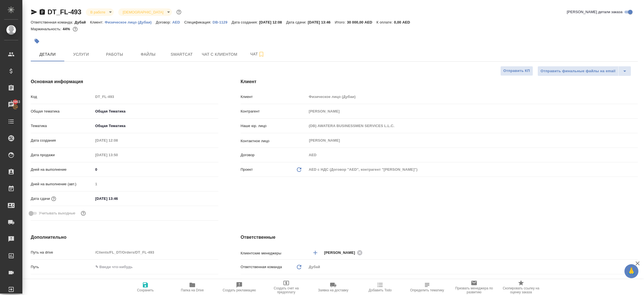  Describe the element at coordinates (64, 12) in the screenshot. I see `a: DT_FL-493` at that location.